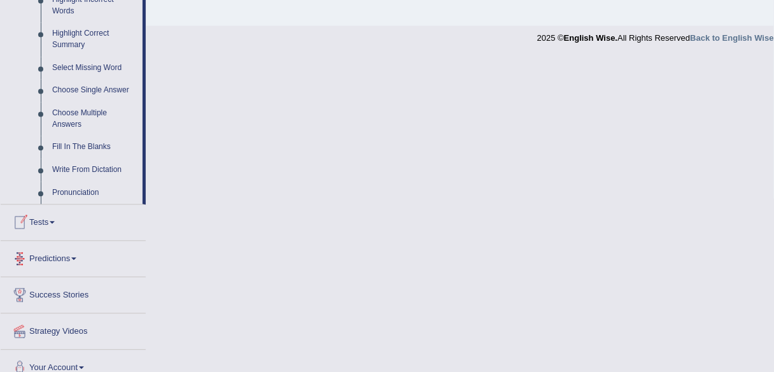 The height and width of the screenshot is (372, 774). I want to click on a: Highlight Correct Summary, so click(94, 39).